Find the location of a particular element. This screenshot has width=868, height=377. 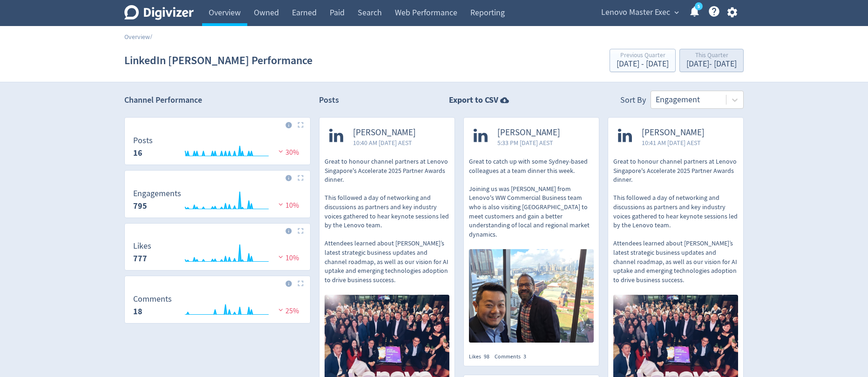

div: Previous Quarter is located at coordinates (643, 56).